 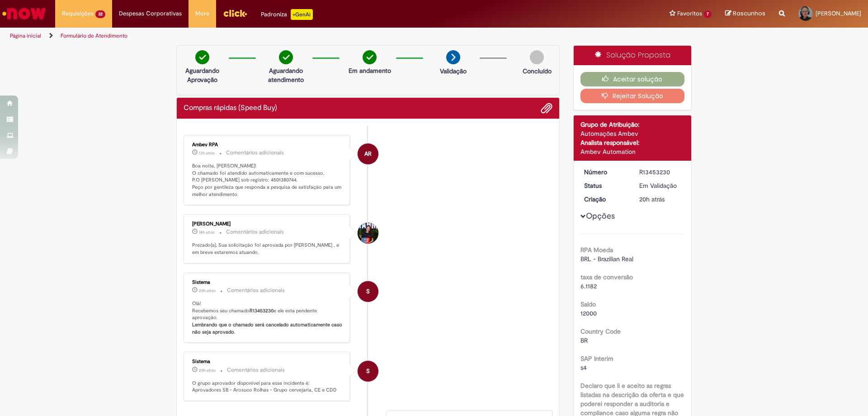 I want to click on a: Página inicial, so click(x=25, y=35).